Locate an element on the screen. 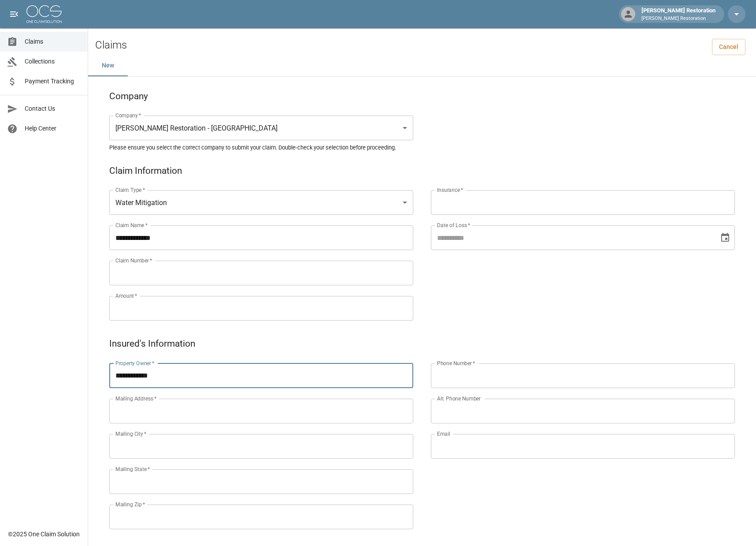 The width and height of the screenshot is (756, 546). label: Insurance is located at coordinates (450, 190).